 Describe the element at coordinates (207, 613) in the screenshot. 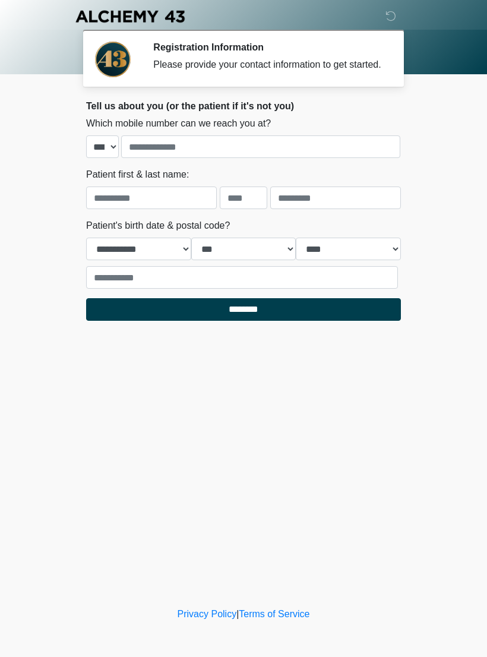

I see `a: Privacy Policy` at that location.